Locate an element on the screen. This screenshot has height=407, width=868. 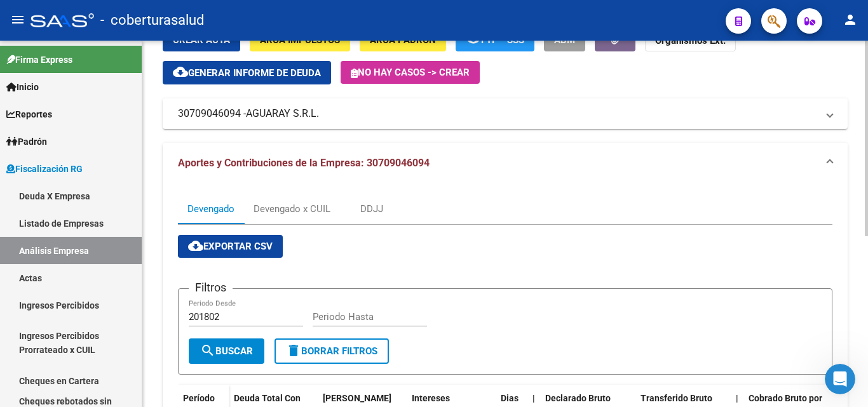
button: Generar informe de deuda is located at coordinates (247, 72).